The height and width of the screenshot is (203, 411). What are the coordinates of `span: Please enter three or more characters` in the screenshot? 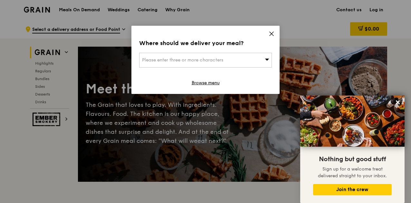 It's located at (182, 60).